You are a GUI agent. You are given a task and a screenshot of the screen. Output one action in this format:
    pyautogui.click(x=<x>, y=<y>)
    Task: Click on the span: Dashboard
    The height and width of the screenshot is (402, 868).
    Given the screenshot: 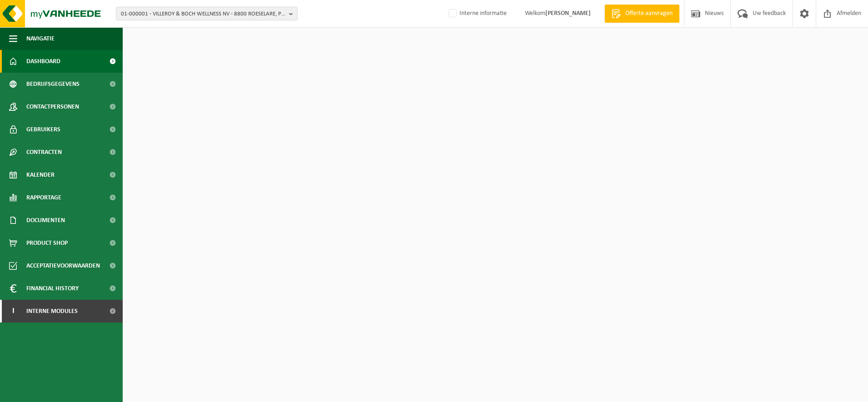 What is the action you would take?
    pyautogui.click(x=43, y=61)
    